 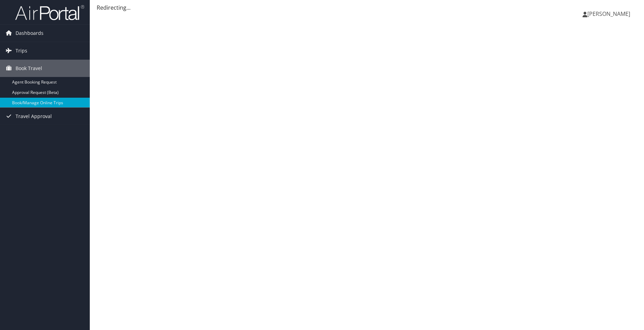 I want to click on span: Book Travel, so click(x=28, y=68).